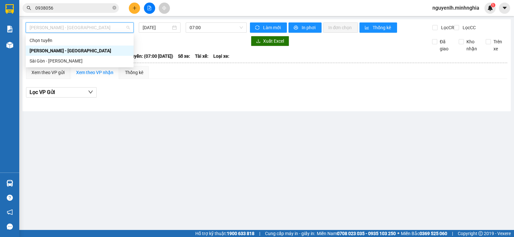  What do you see at coordinates (61, 93) in the screenshot?
I see `button: Lọc VP Gửi` at bounding box center [61, 93].